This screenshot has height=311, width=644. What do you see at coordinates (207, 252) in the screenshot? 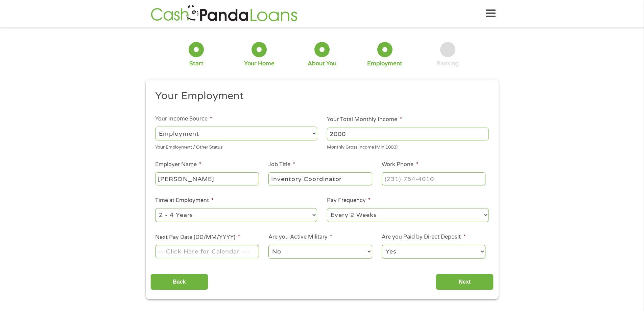
I see `input: ---Click Here for Calendar ---` at bounding box center [207, 252].